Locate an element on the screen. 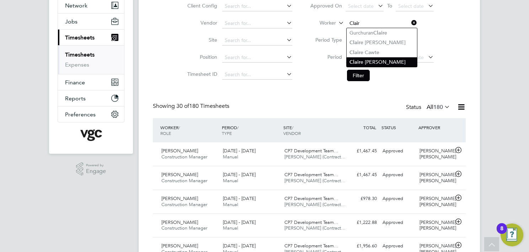 This screenshot has height=252, width=529. div: STATUS is located at coordinates (398, 127).